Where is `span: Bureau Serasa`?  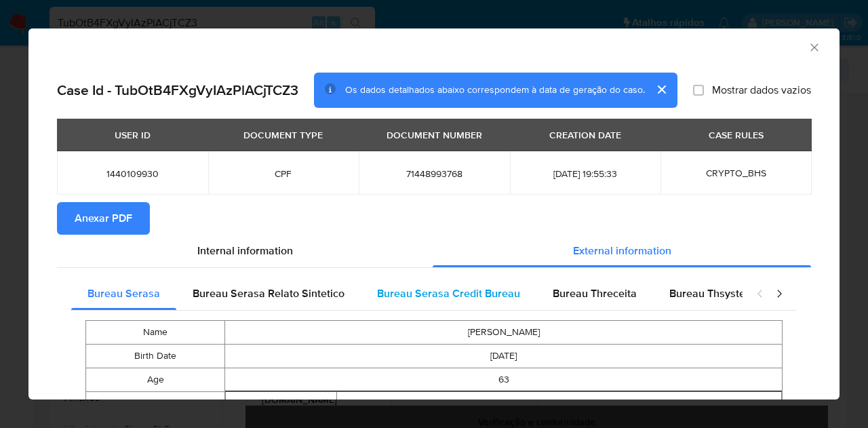
span: Bureau Serasa is located at coordinates (124, 293).